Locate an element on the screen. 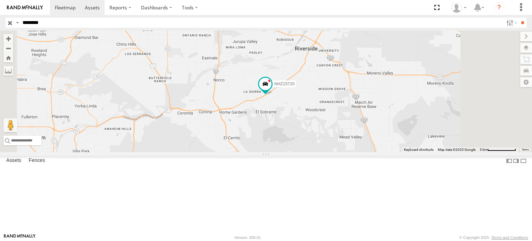 This screenshot has height=241, width=532. label: Map Settings is located at coordinates (526, 82).